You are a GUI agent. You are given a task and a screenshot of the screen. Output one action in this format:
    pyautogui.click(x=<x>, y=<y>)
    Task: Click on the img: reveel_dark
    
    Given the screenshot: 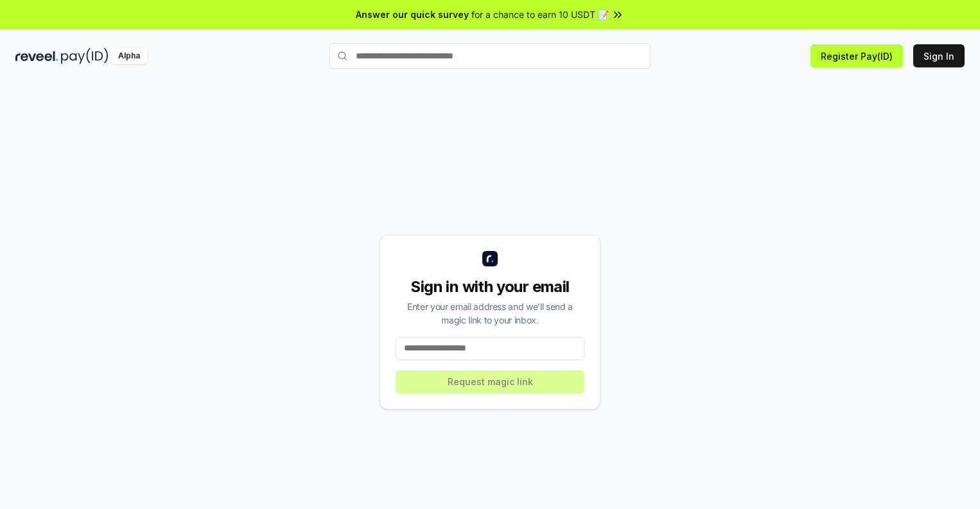 What is the action you would take?
    pyautogui.click(x=37, y=56)
    